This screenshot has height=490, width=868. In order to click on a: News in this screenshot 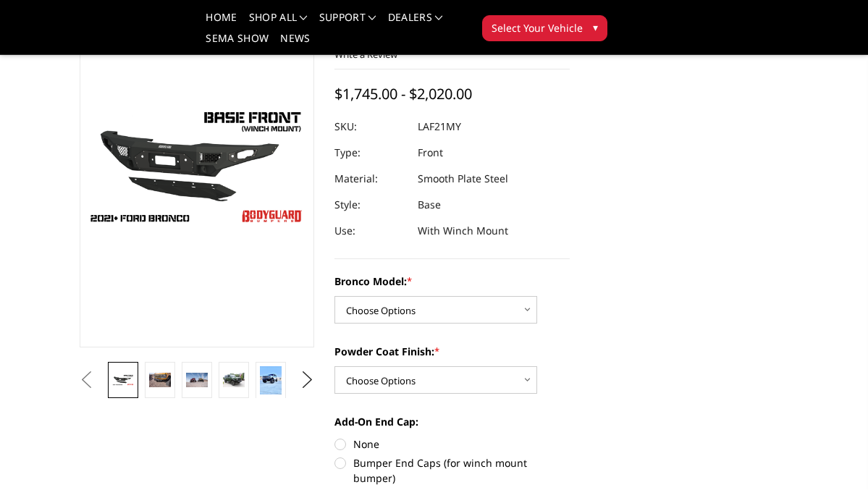, I will do `click(295, 44)`.